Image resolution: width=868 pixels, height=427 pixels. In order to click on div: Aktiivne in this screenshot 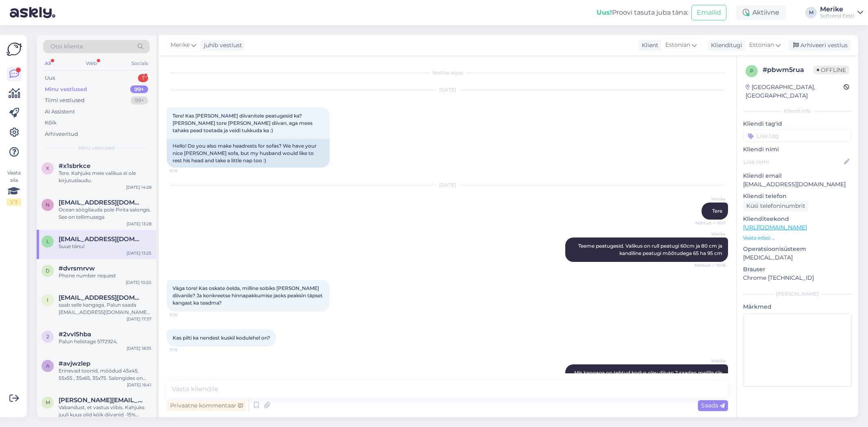, I will do `click(761, 13)`.